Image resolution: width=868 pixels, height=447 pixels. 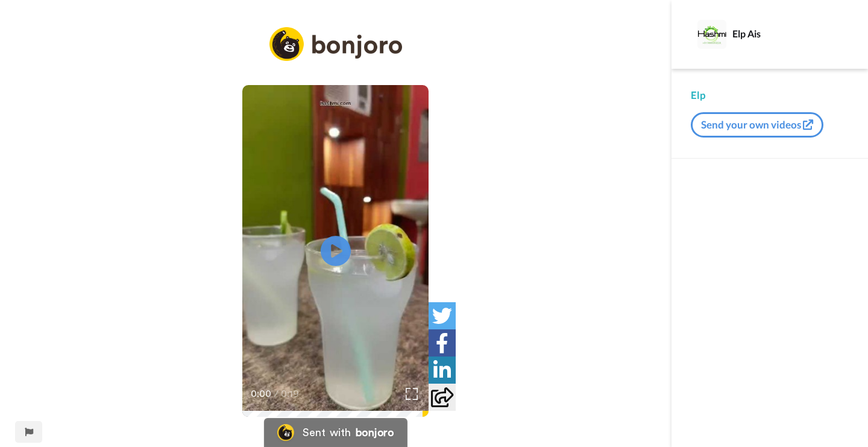 What do you see at coordinates (412, 394) in the screenshot?
I see `img: Full screen` at bounding box center [412, 394].